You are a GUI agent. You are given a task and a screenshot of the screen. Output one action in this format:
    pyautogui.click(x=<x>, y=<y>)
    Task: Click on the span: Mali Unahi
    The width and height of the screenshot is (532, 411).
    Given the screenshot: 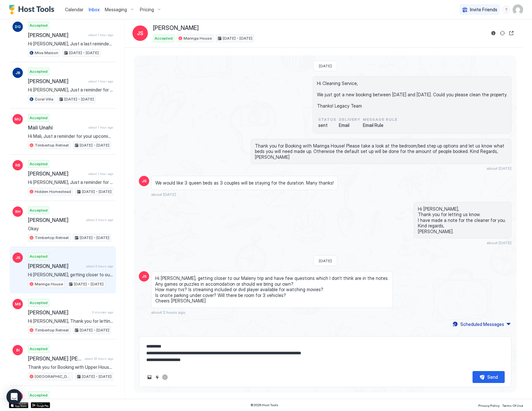 What is the action you would take?
    pyautogui.click(x=57, y=128)
    